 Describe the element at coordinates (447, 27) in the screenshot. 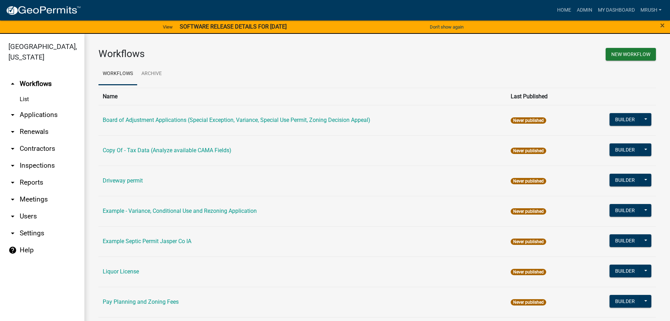

I see `button: Don't show again` at that location.